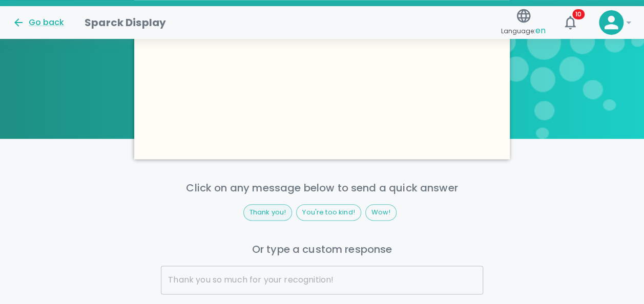 Image resolution: width=644 pixels, height=304 pixels. Describe the element at coordinates (328, 212) in the screenshot. I see `span: You're too kind!` at that location.